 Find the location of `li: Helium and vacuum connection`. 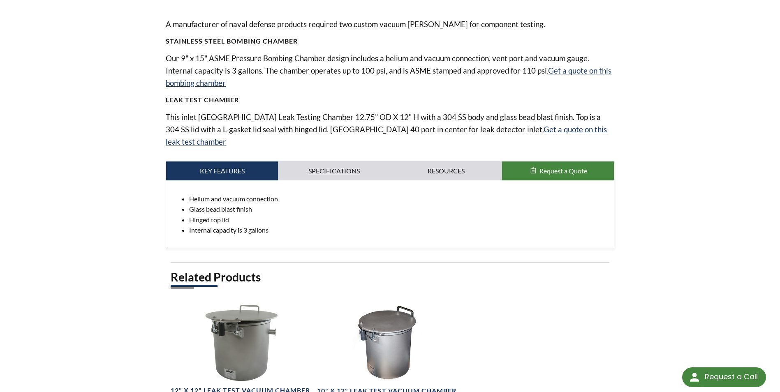

li: Helium and vacuum connection is located at coordinates (398, 199).